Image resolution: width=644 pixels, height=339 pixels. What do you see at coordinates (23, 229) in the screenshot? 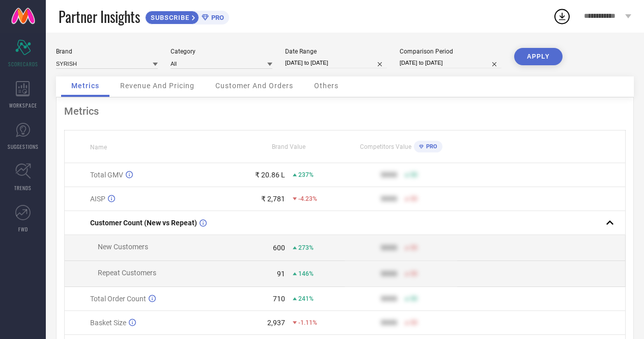
I see `span: FWD` at bounding box center [23, 229].